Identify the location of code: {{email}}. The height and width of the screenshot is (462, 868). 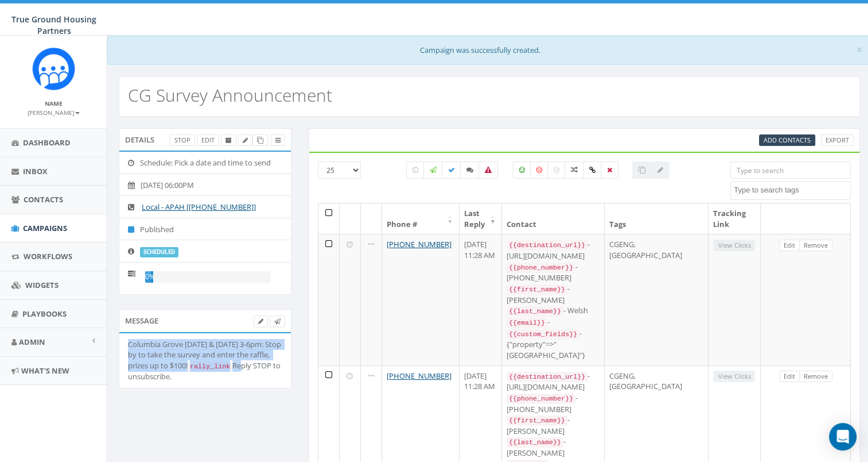
(527, 323).